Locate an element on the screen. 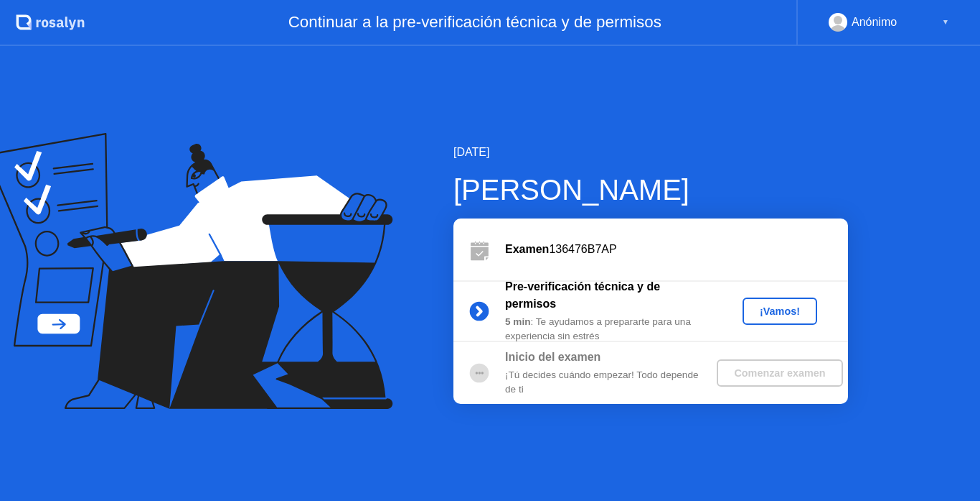  b: 5 min is located at coordinates (518, 321).